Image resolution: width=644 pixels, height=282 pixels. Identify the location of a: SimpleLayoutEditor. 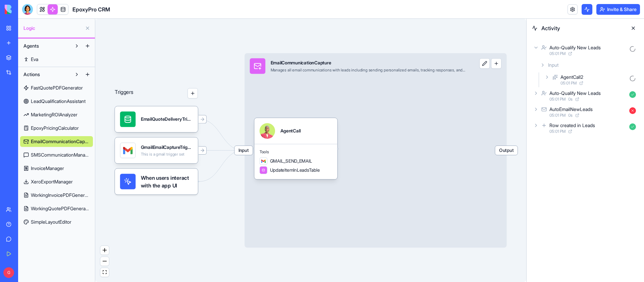
(56, 222).